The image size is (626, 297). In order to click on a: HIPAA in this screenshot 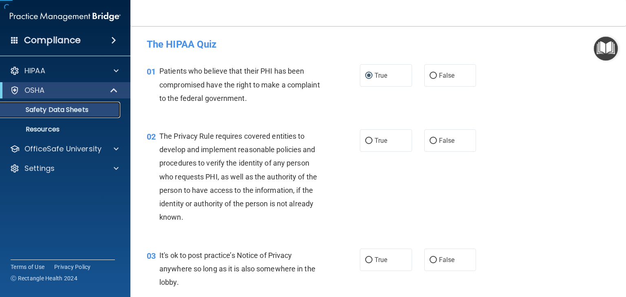, I will do `click(64, 71)`.